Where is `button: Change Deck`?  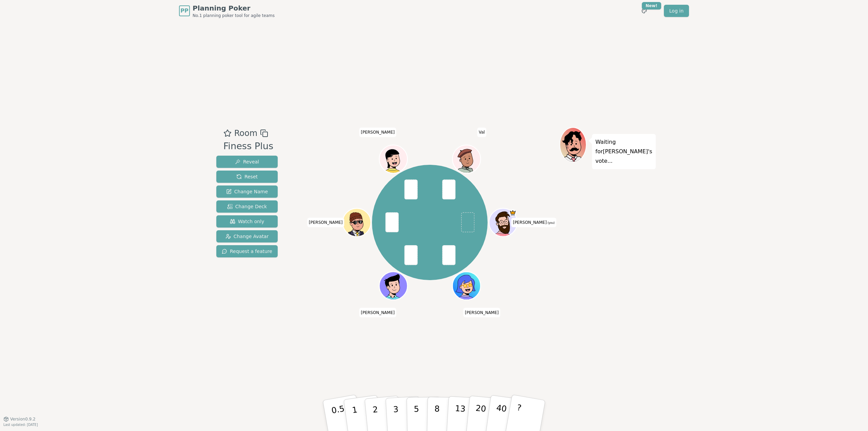
button: Change Deck is located at coordinates (246, 207).